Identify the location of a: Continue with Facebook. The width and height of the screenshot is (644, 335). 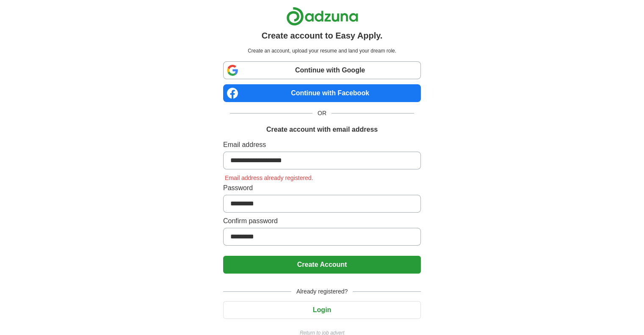
(322, 93).